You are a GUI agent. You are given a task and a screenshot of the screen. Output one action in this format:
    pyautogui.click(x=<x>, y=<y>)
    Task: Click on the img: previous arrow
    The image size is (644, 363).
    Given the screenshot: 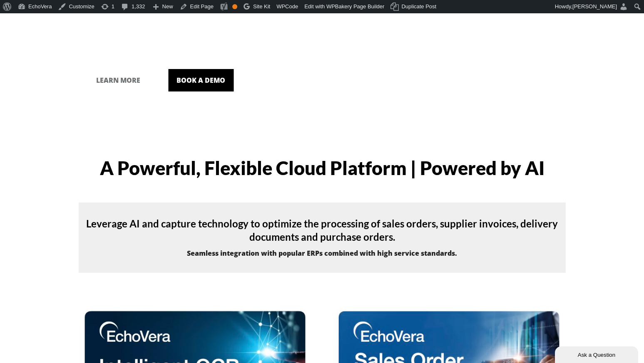 What is the action you would take?
    pyautogui.click(x=13, y=48)
    